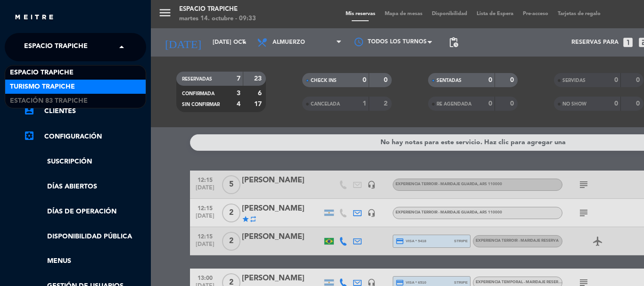 Image resolution: width=644 pixels, height=286 pixels. What do you see at coordinates (34, 18) in the screenshot?
I see `img: MEITRE` at bounding box center [34, 18].